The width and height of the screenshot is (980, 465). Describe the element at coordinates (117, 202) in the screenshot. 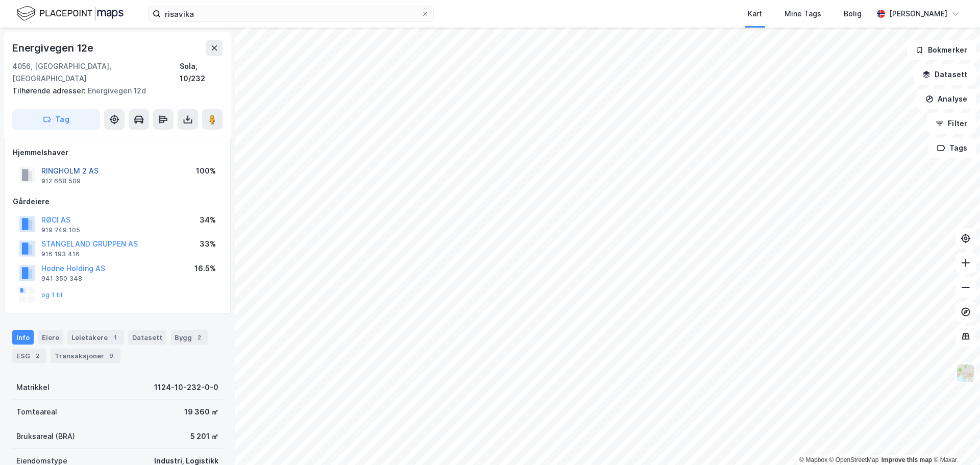

I see `div: Gårdeiere` at that location.